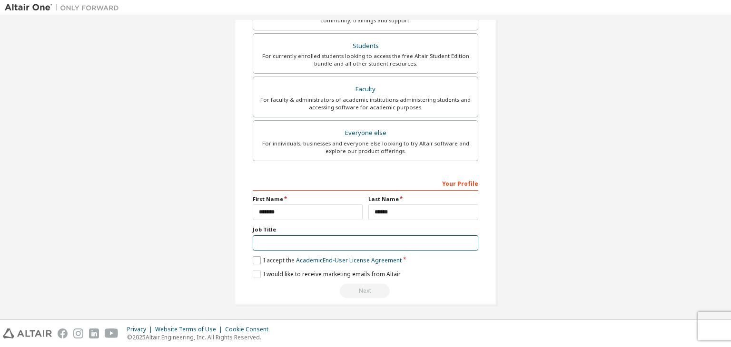 This screenshot has width=731, height=347. I want to click on label: I would like to receive marketing emails from Altair, so click(326, 274).